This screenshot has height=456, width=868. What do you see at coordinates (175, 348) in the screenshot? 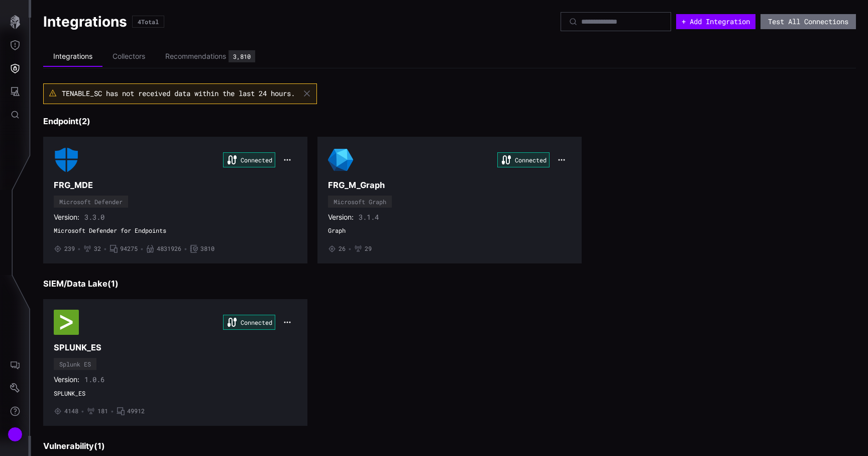
I see `h3: SPLUNK_ES` at bounding box center [175, 348].